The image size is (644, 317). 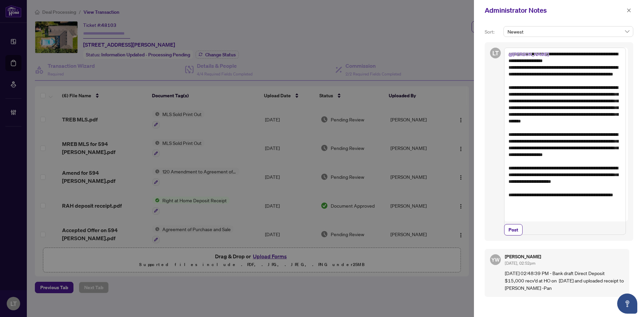 I want to click on span: close, so click(x=629, y=10).